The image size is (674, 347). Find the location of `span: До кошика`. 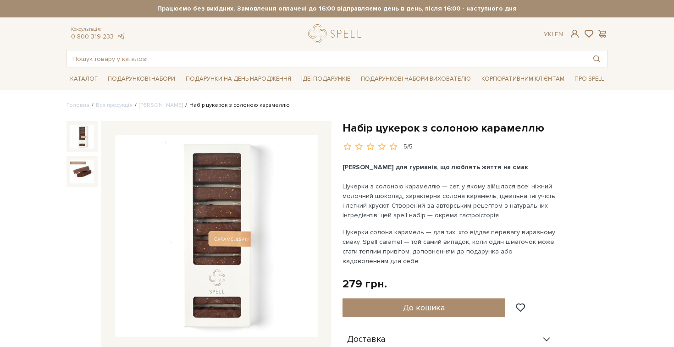

span: До кошика is located at coordinates (424, 308).